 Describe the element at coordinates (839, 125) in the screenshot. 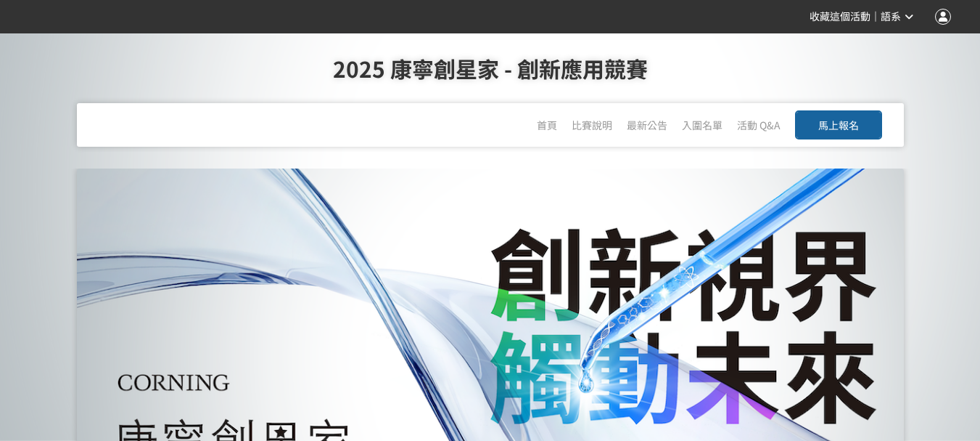

I see `span: 馬上報名` at that location.